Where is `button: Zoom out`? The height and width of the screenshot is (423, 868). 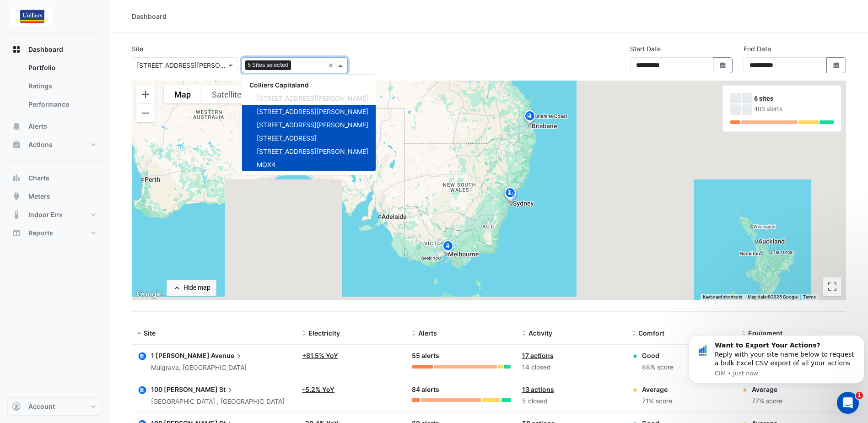
button: Zoom out is located at coordinates (145, 113).